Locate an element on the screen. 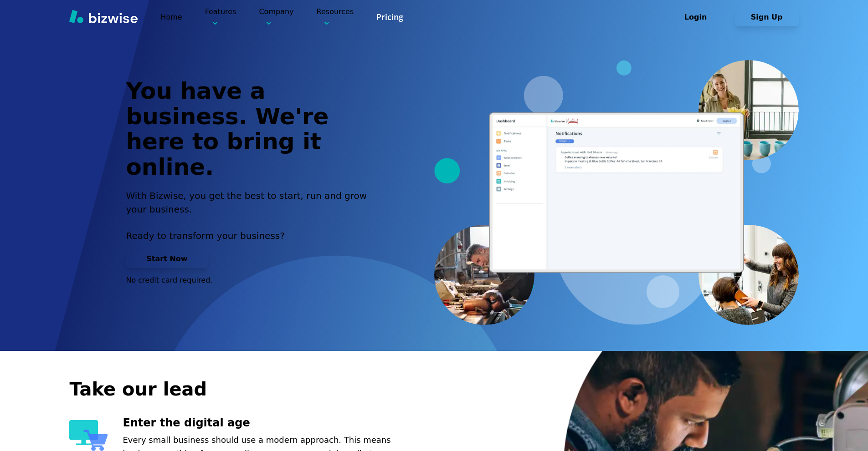 This screenshot has height=451, width=868. a: Home is located at coordinates (171, 17).